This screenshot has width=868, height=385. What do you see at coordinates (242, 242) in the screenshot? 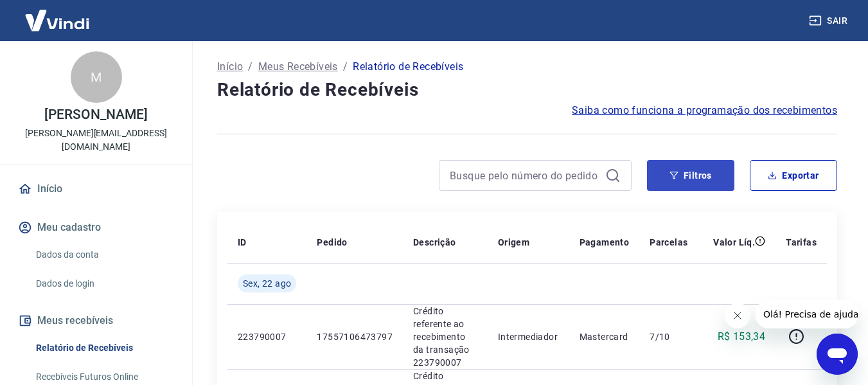
I see `p: ID` at bounding box center [242, 242].